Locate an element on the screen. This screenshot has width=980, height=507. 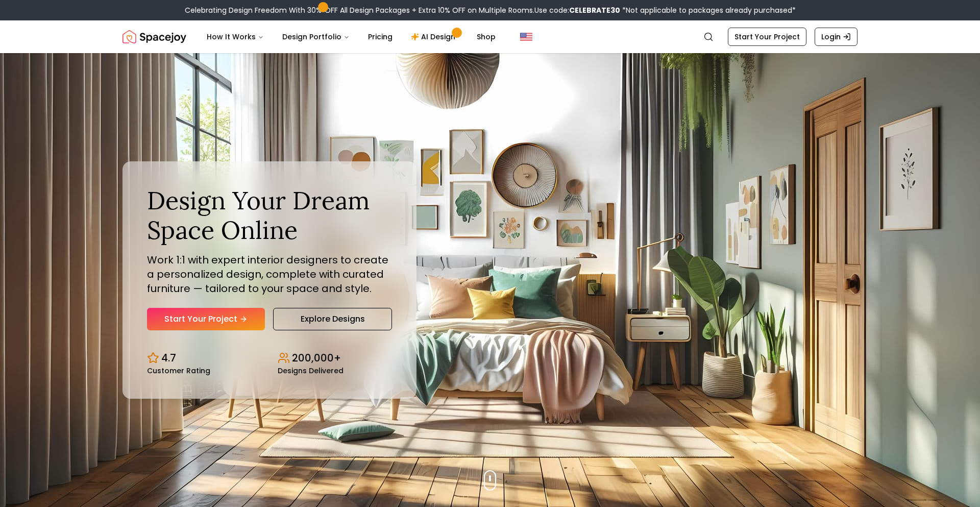
div: Celebrating Design Freedom With 30% OFF All Design Packages + Extra 10% OFF on Multiple Rooms. is located at coordinates (490, 10).